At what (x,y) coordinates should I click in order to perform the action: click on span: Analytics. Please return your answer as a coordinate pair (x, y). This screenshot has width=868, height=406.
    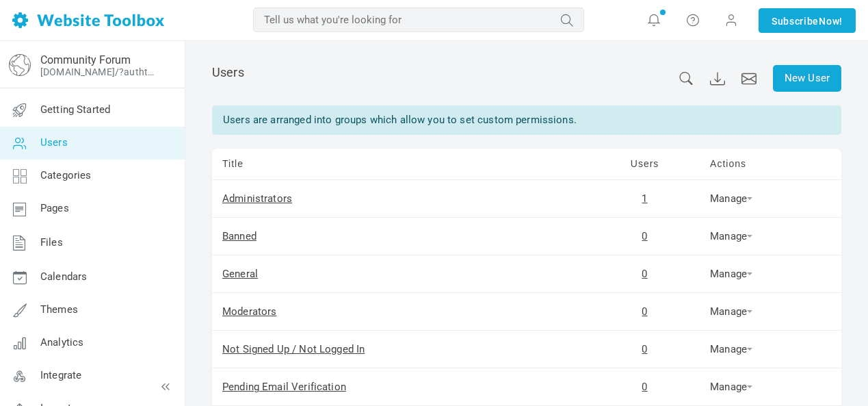
    Looking at the image, I should click on (61, 342).